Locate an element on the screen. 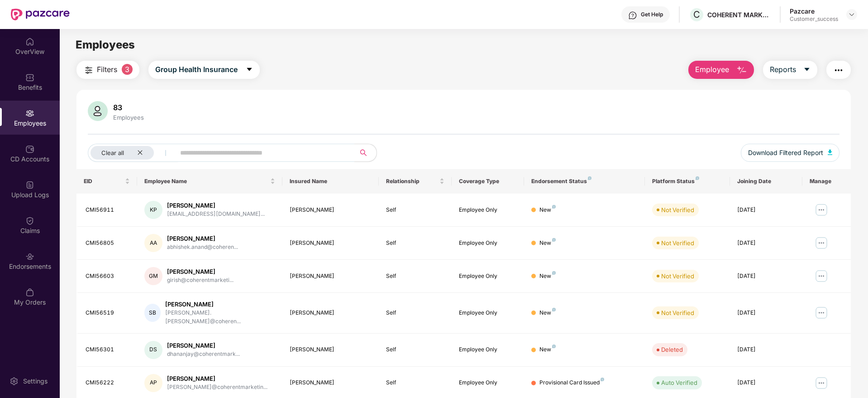 The height and width of the screenshot is (398, 868). th: Insured Name is located at coordinates (331, 181).